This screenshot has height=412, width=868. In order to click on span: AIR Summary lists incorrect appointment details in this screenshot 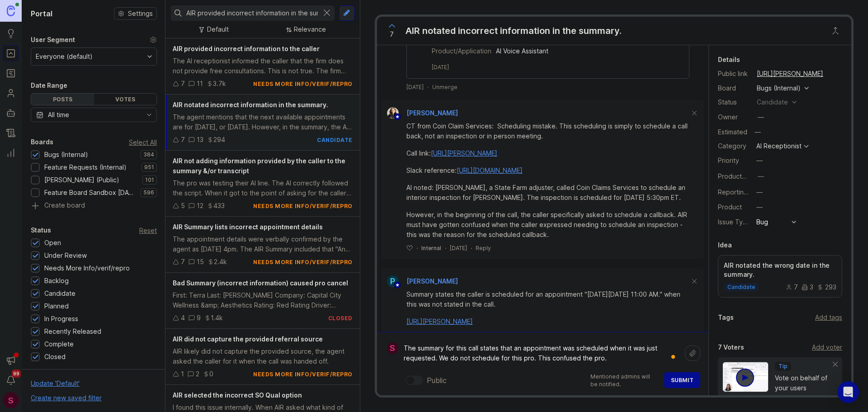, I will do `click(248, 226)`.